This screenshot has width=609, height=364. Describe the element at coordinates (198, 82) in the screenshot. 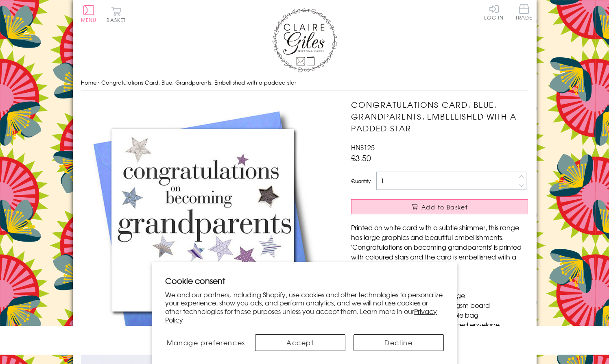

I see `span: Congratulations Card, Blue, Grandparents, Embellished with a padded star` at that location.